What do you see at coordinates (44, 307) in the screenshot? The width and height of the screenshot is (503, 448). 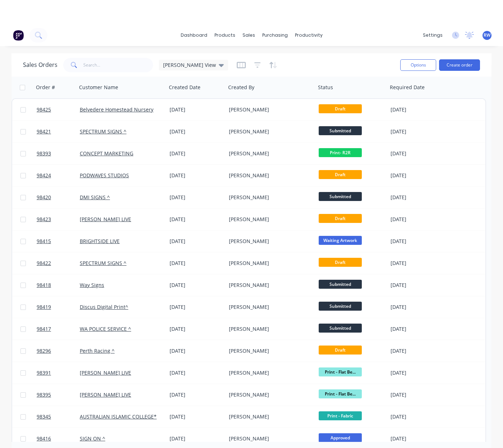 I see `span: 98419` at bounding box center [44, 307].